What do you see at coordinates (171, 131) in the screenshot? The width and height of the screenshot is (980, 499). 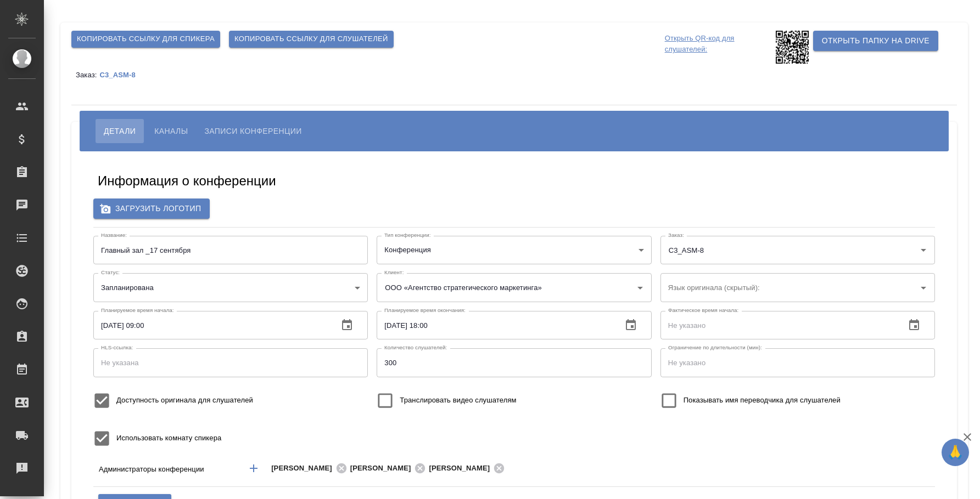 I see `span: Каналы` at bounding box center [171, 131].